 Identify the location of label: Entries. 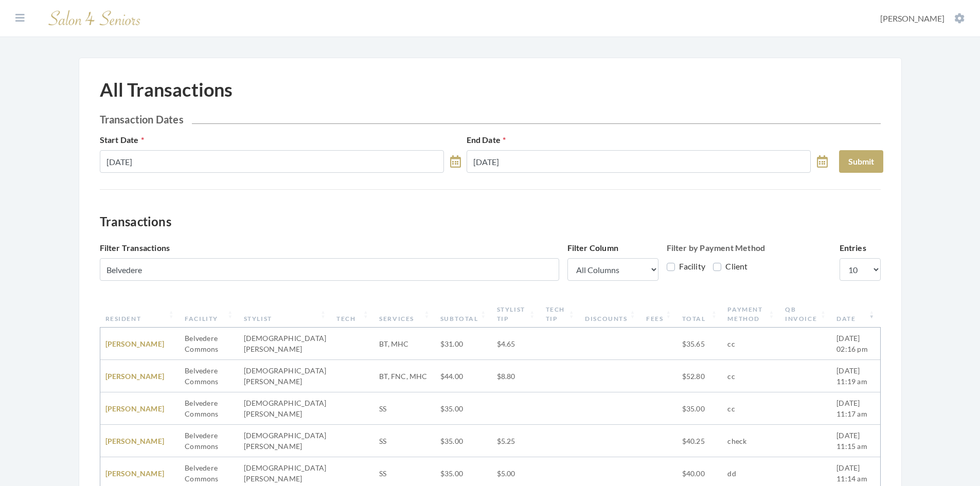
(853, 248).